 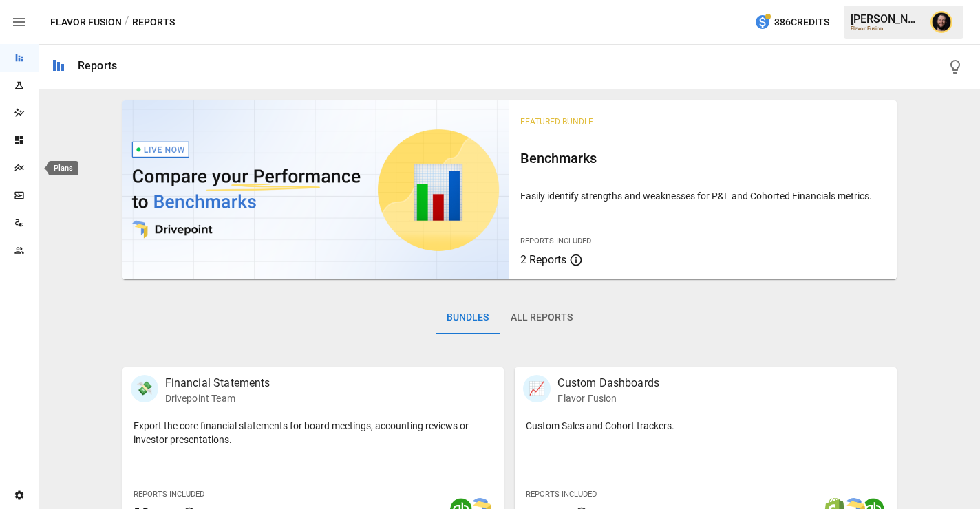 What do you see at coordinates (313, 433) in the screenshot?
I see `p: Export the core financial statements for board meetings, accounting reviews or investor presentat...` at bounding box center [313, 433].